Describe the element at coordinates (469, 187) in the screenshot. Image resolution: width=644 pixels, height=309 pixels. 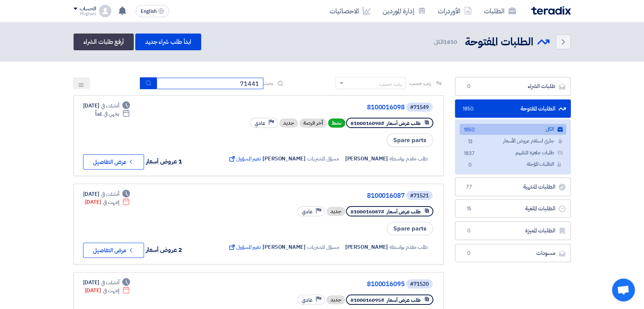
I see `span: 77` at that location.